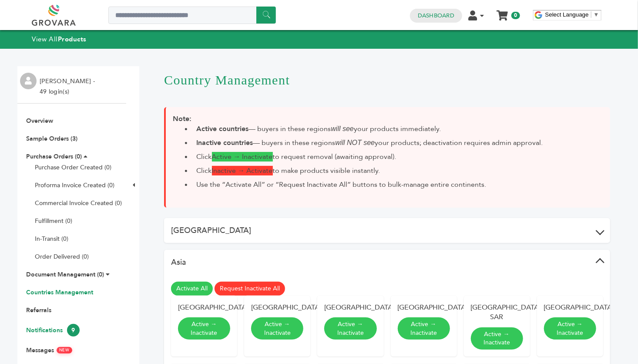  I want to click on a: My Cart, so click(503, 12).